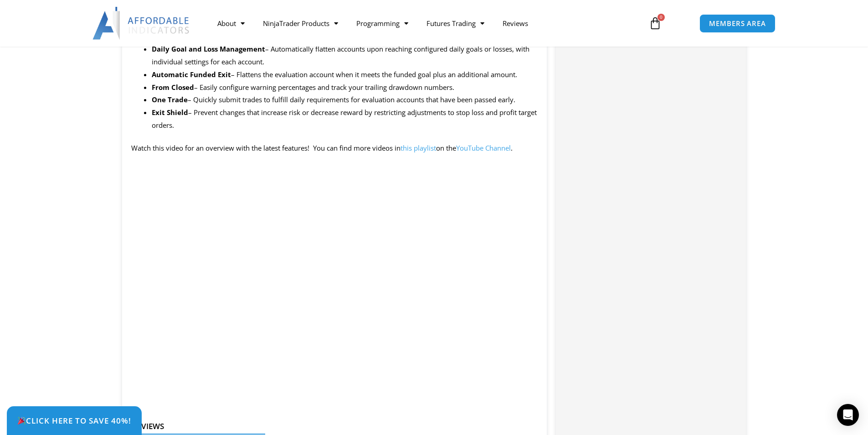 This screenshot has height=435, width=868. Describe the element at coordinates (382, 23) in the screenshot. I see `a: Programming` at that location.